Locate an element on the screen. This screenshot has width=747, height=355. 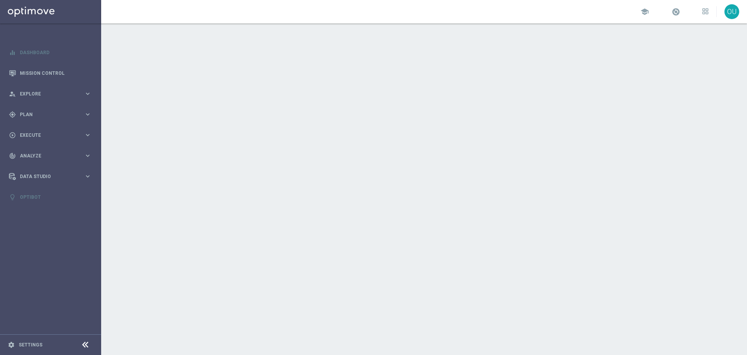
div: Data Studio keyboard_arrow_right is located at coordinates (50, 176).